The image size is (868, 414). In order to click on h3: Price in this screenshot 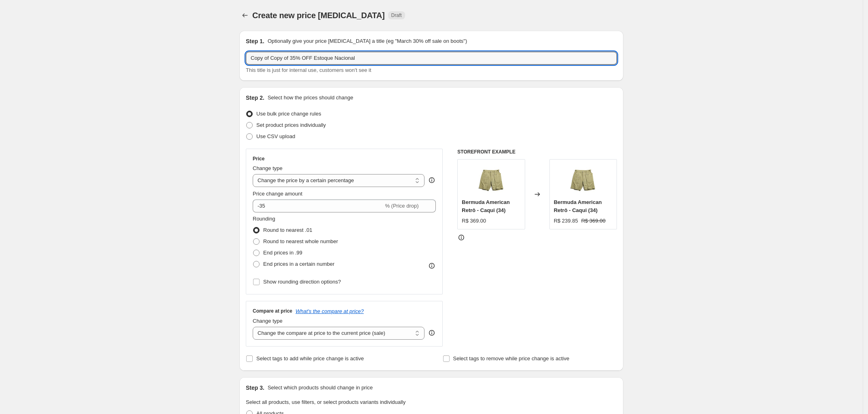, I will do `click(258, 159)`.